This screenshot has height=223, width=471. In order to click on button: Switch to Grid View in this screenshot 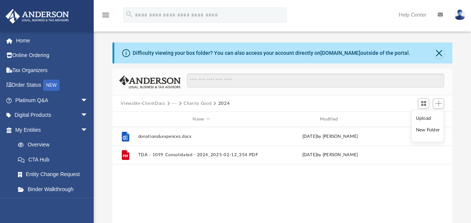, I will do `click(424, 103)`.